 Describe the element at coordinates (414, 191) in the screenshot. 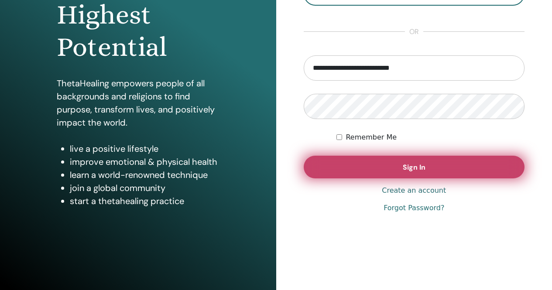

I see `a: Create an account` at that location.